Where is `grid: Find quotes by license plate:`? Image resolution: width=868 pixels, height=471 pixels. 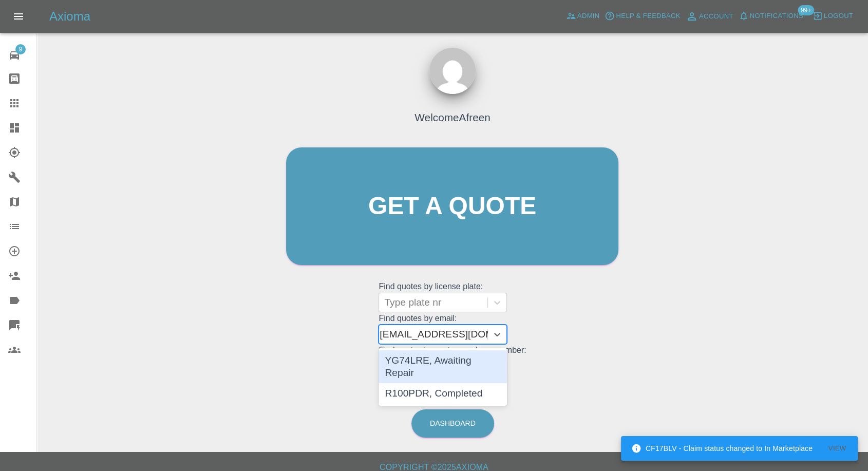
grid: Find quotes by license plate: is located at coordinates (452, 297).